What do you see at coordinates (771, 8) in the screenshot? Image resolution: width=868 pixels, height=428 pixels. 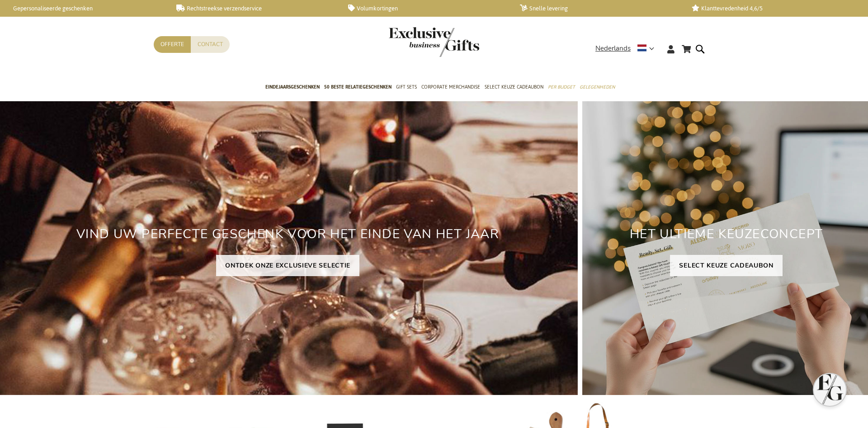 I see `a: Klanttevredenheid 4,6/5` at bounding box center [771, 8].